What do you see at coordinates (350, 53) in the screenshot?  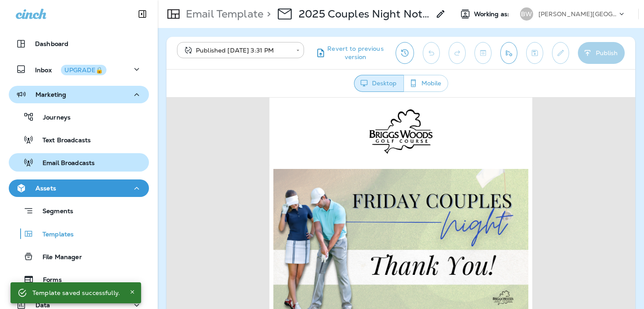 I see `button: Revert to previous version` at bounding box center [350, 53].